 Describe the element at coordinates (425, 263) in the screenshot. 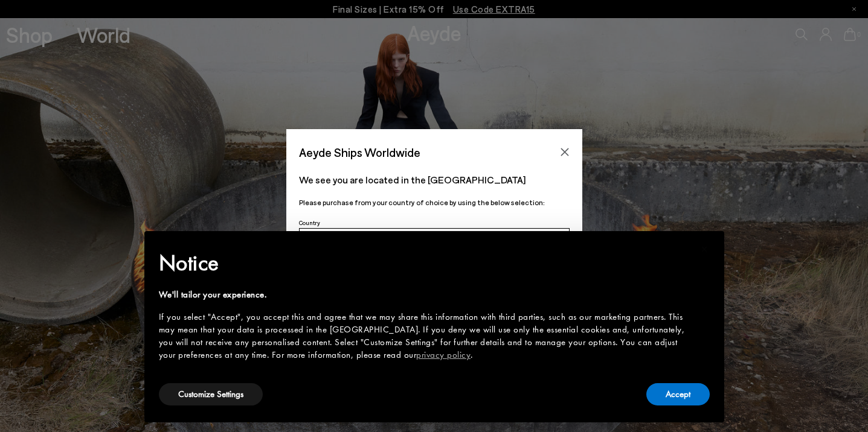

I see `h2: Notice` at that location.